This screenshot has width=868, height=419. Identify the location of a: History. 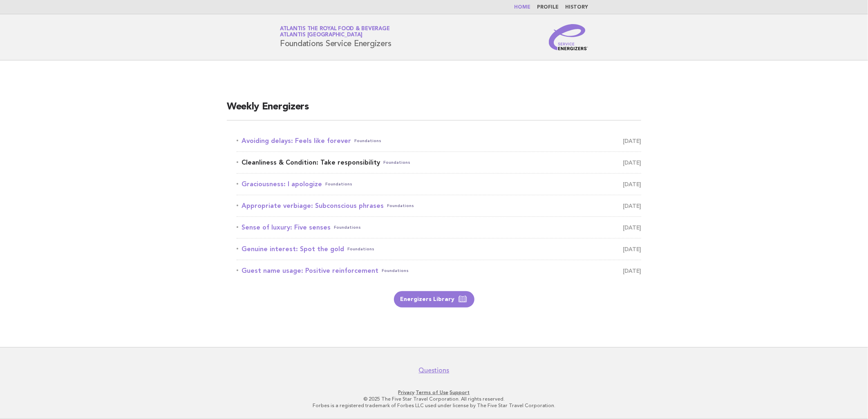
(577, 8).